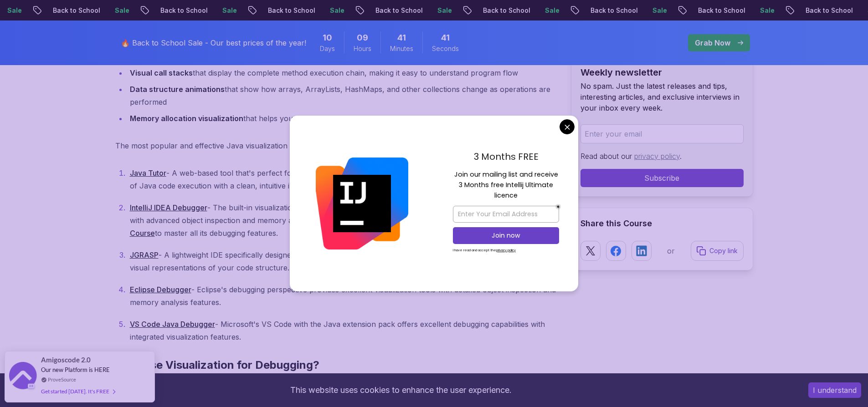 The width and height of the screenshot is (868, 407). Describe the element at coordinates (336, 146) in the screenshot. I see `p: The most popular and effective Java visualization tools include:` at that location.